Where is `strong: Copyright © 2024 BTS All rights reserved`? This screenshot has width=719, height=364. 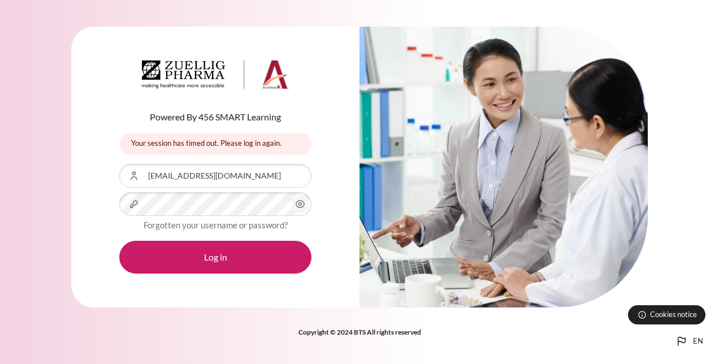
strong: Copyright © 2024 BTS All rights reserved is located at coordinates (359, 332).